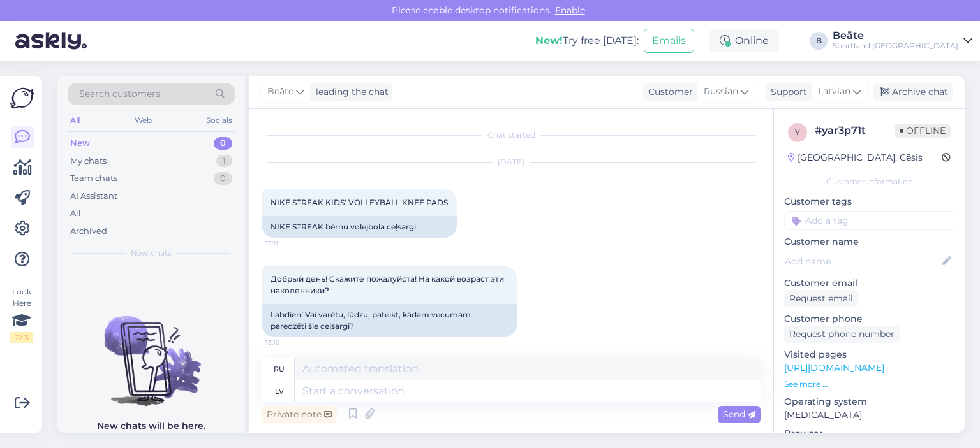 The image size is (980, 448). I want to click on button: Emails, so click(669, 41).